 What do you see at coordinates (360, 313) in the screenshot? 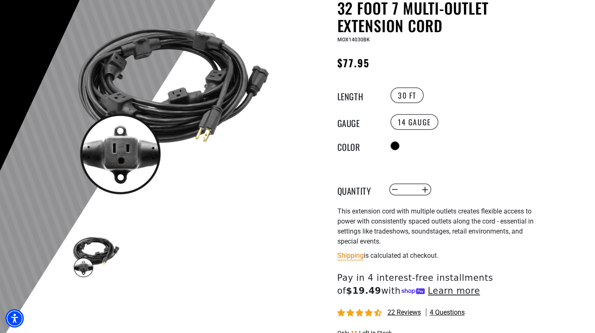
I see `span: 4.73 stars` at bounding box center [360, 313].